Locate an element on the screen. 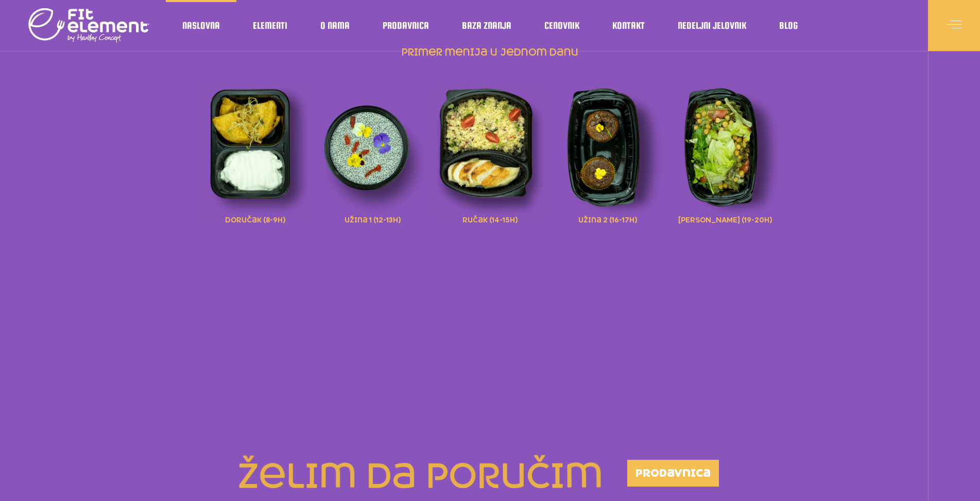 The height and width of the screenshot is (501, 980). span: ručak (14-15h) is located at coordinates (490, 219).